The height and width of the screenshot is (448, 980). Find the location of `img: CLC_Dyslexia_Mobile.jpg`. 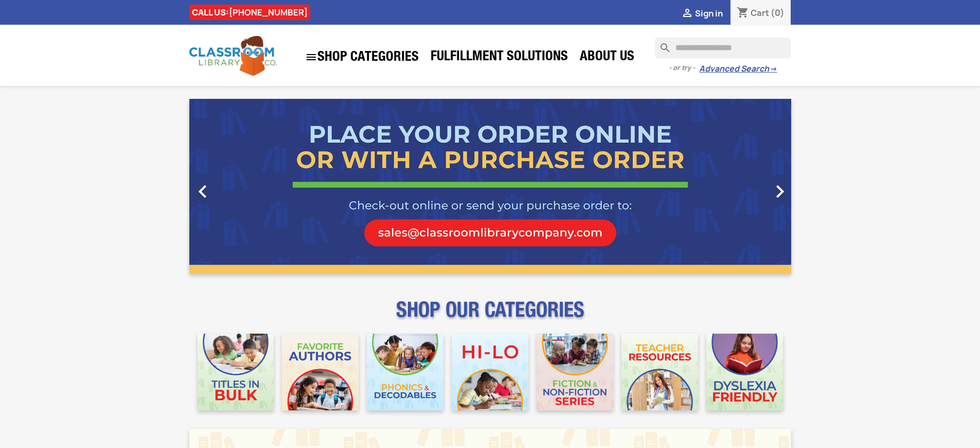

img: CLC_Dyslexia_Mobile.jpg is located at coordinates (745, 371).